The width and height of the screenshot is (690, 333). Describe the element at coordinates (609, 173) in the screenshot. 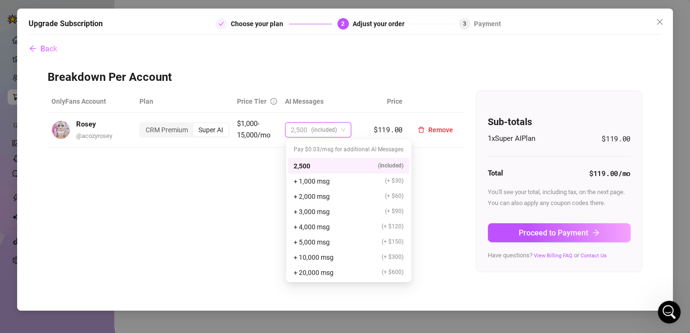

I see `strong: $119.00 /mo` at that location.